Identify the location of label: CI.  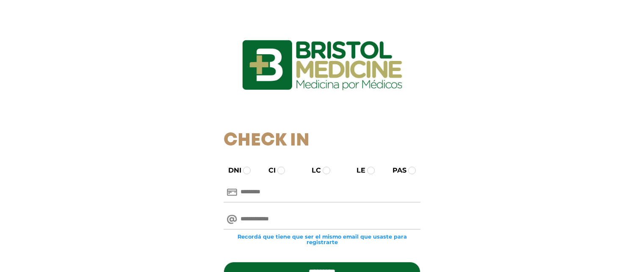
(268, 170).